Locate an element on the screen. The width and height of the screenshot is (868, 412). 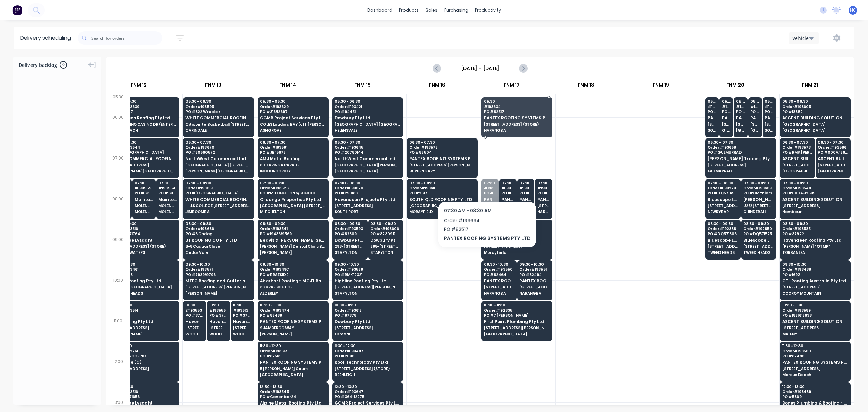
div: purchasing is located at coordinates (456, 10).